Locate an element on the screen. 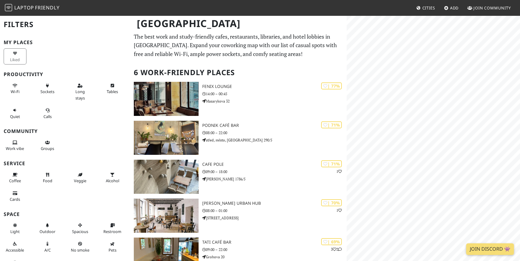  div: | 70% is located at coordinates (331, 202).